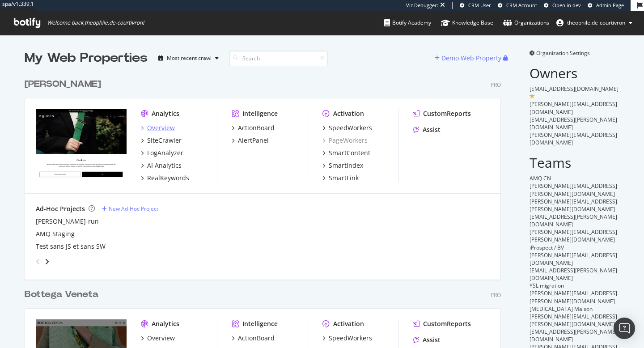  I want to click on div: SmartIndex, so click(346, 165).